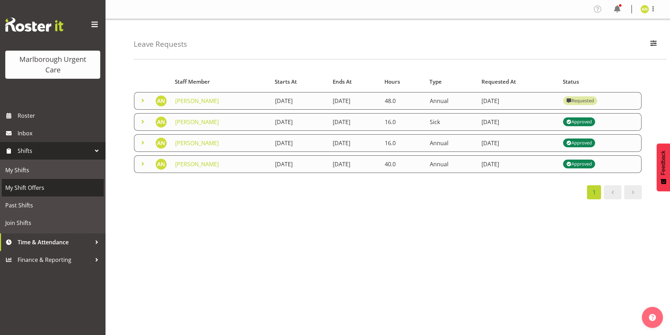  I want to click on span: Type, so click(435, 82).